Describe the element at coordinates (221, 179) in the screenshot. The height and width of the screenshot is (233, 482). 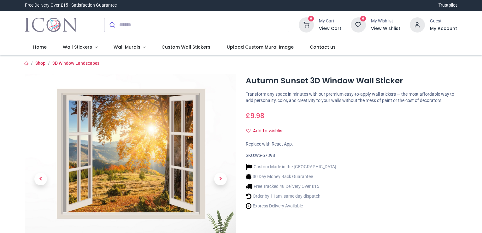
I see `span: Next` at that location.